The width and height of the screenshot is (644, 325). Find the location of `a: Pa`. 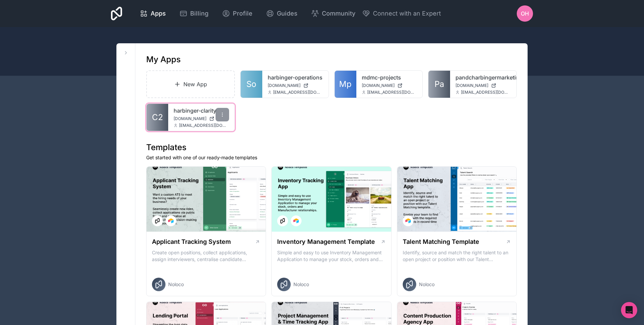

a: Pa is located at coordinates (439, 84).